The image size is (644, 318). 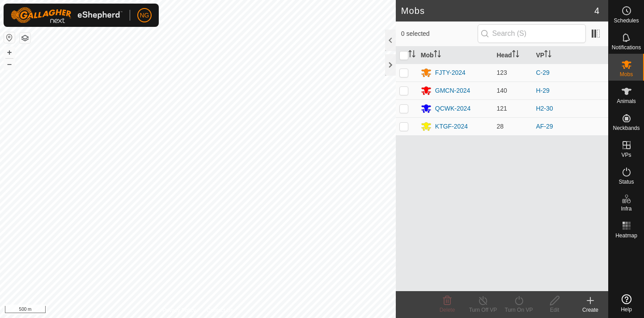 What do you see at coordinates (542, 91) in the screenshot?
I see `a: H-29` at bounding box center [542, 91].